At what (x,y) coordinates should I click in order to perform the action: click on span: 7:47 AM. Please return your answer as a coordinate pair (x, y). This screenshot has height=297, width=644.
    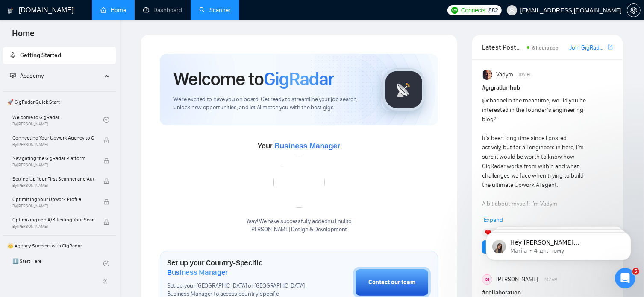
    Looking at the image, I should click on (550, 280).